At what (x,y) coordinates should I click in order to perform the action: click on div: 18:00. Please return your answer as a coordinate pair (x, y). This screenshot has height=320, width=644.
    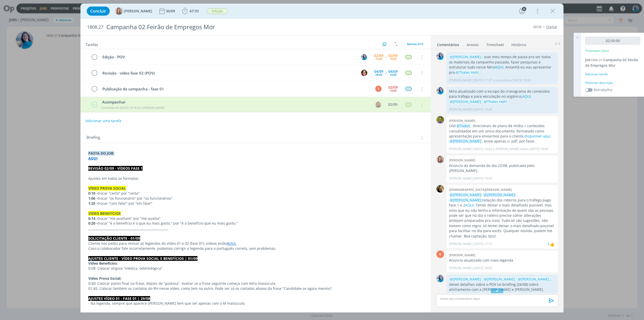
    Looking at the image, I should click on (393, 59).